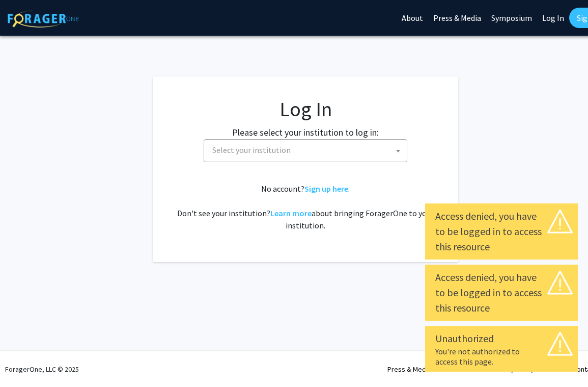 The width and height of the screenshot is (588, 387). Describe the element at coordinates (291, 213) in the screenshot. I see `a: Learn more about bringing ForagerOne to your institution` at that location.